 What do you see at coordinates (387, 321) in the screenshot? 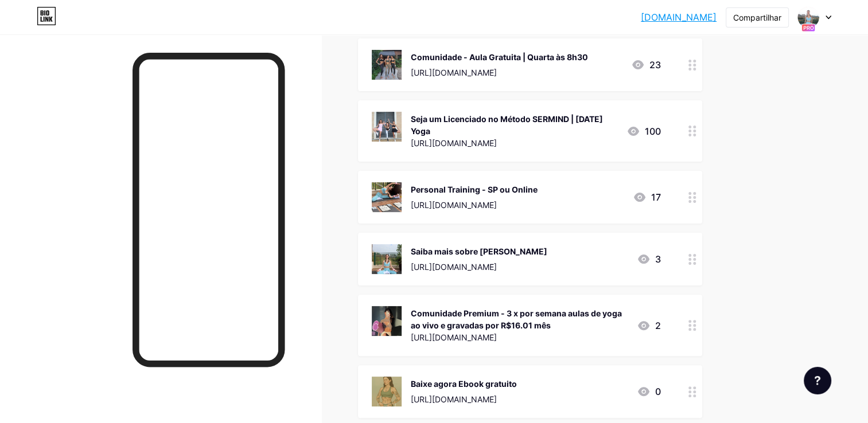
I see `img: Comunidade Premium - 3 x por semana aulas de yoga ao vivo e gravadas por R$16.01 mês` at bounding box center [387, 321].